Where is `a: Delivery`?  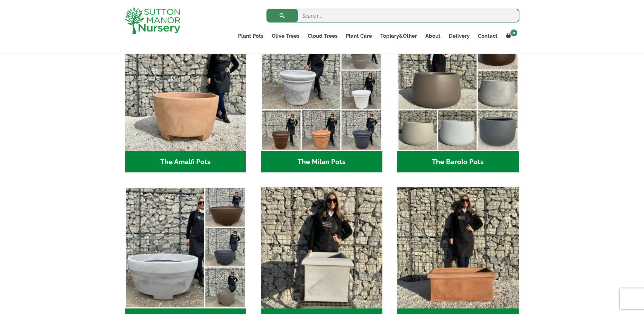 a: Delivery is located at coordinates (459, 36).